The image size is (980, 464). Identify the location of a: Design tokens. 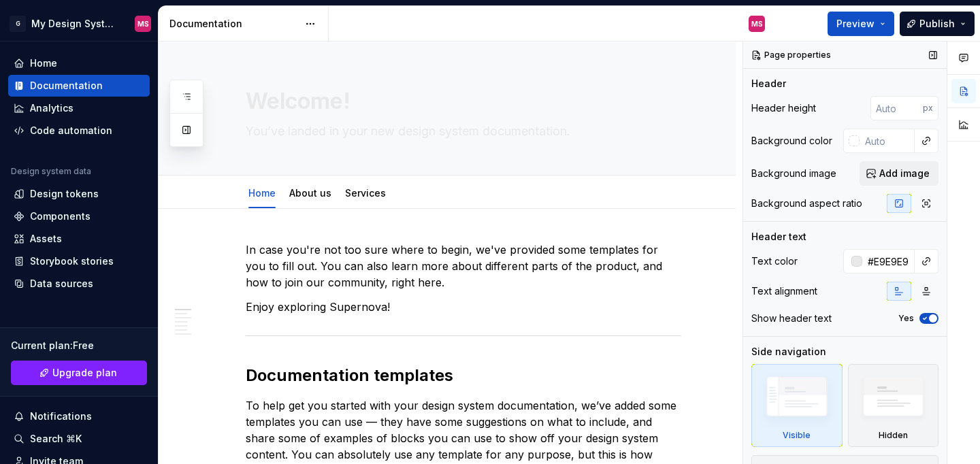
(79, 194).